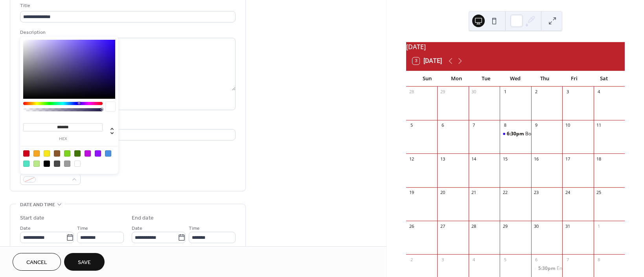 This screenshot has height=277, width=644. Describe the element at coordinates (568, 125) in the screenshot. I see `div: 10` at that location.